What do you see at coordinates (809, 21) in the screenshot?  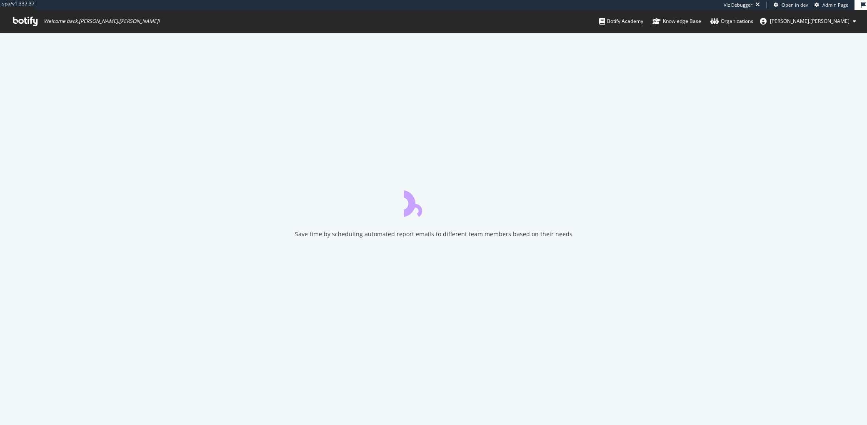 I see `span: christopher.hart` at bounding box center [809, 21].